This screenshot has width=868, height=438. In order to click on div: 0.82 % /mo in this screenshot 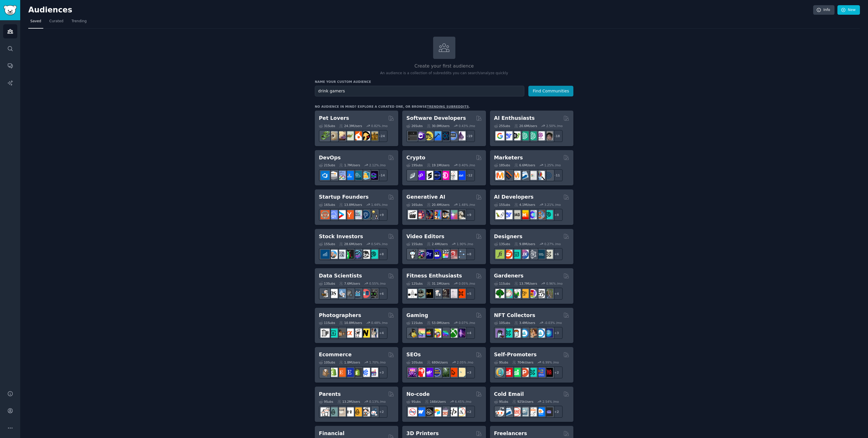, I will do `click(379, 126)`.